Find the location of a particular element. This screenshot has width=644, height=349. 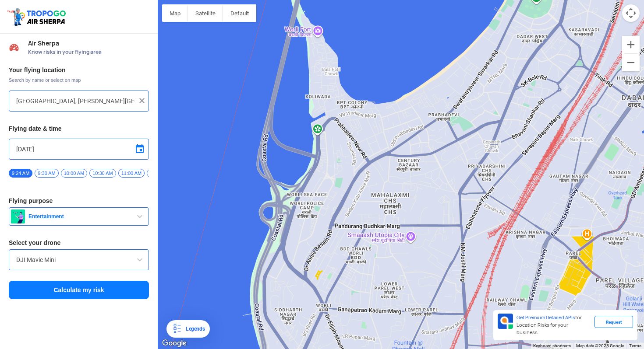

span: Get Premium Detailed APIs is located at coordinates (546, 318).